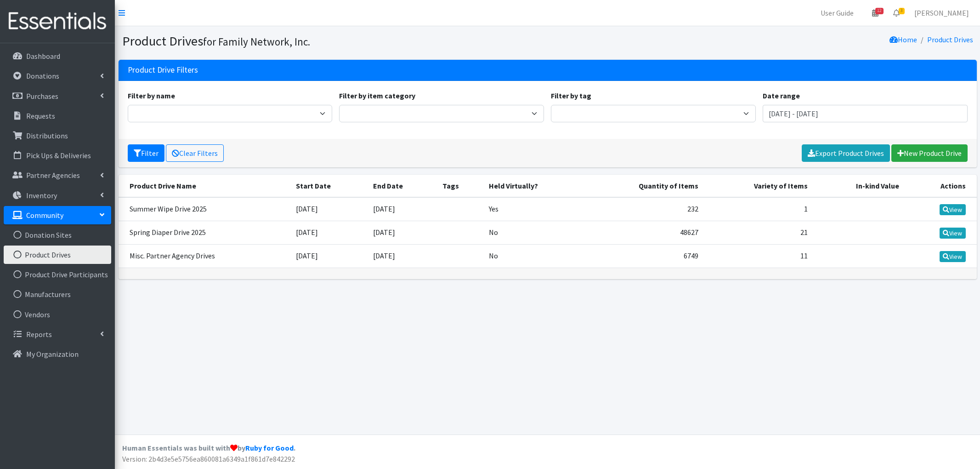 This screenshot has width=980, height=469. I want to click on a: Reports, so click(58, 335).